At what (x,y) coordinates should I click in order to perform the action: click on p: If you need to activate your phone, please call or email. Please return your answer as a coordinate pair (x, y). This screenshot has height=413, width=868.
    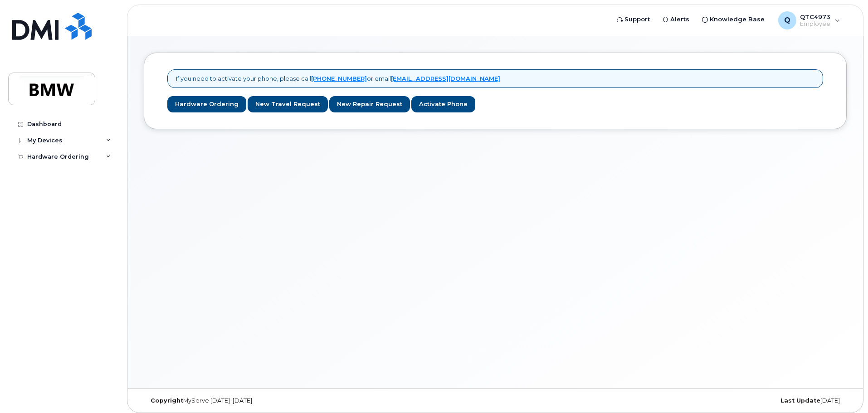
    Looking at the image, I should click on (338, 78).